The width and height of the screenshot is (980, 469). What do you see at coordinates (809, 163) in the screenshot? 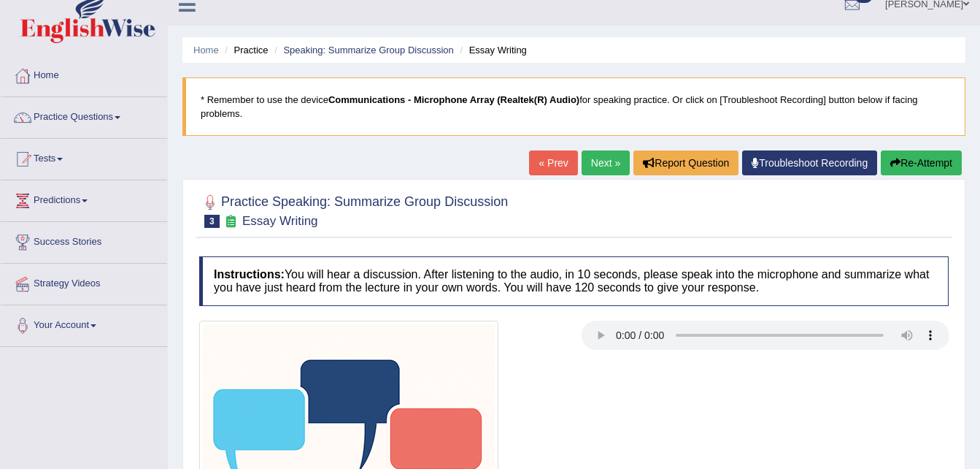
I see `a: Troubleshoot Recording` at bounding box center [809, 163].